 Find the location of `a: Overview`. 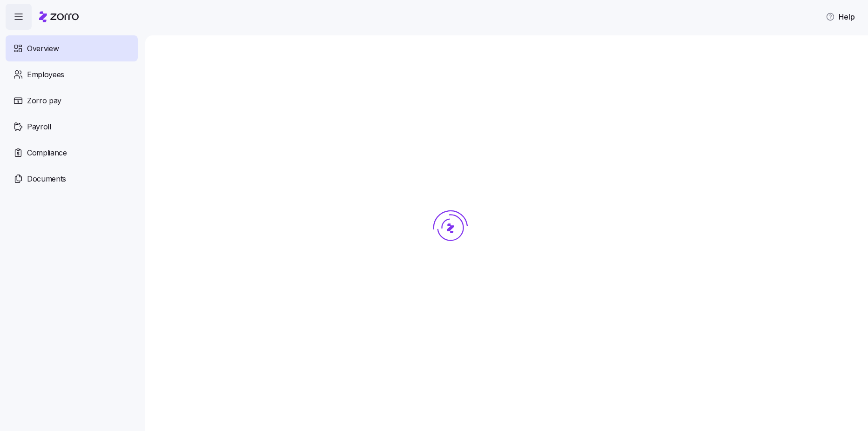

a: Overview is located at coordinates (71, 48).